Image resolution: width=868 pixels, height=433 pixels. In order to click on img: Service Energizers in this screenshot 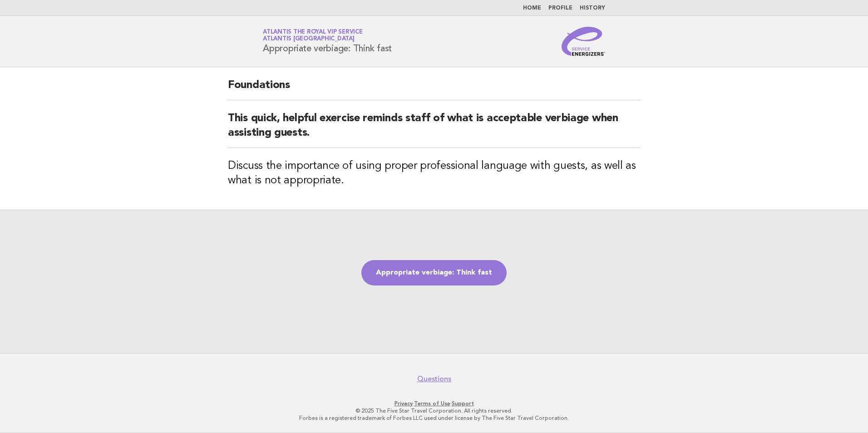, I will do `click(583, 41)`.